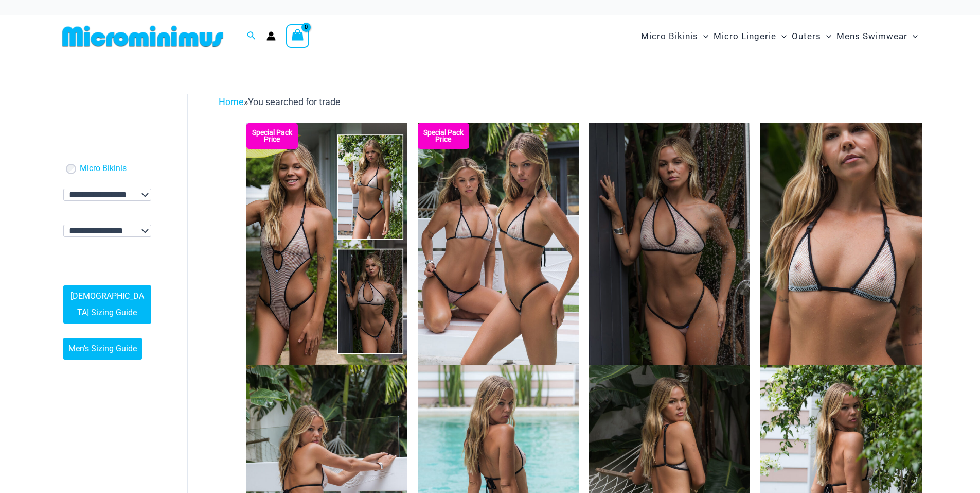  What do you see at coordinates (498, 244) in the screenshot?
I see `img: Top Bum Pack (1)` at bounding box center [498, 244].